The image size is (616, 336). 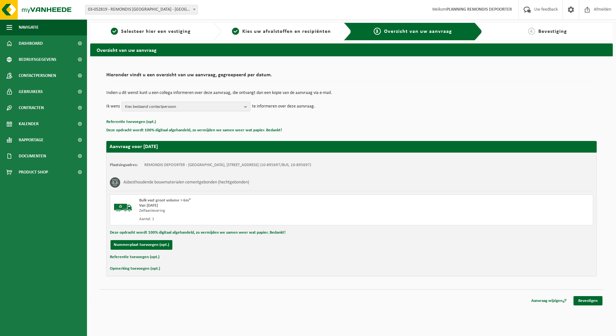 I want to click on span: 03-052819 - REMONDIS WEST-VLAANDEREN - OOSTENDE, so click(x=141, y=10).